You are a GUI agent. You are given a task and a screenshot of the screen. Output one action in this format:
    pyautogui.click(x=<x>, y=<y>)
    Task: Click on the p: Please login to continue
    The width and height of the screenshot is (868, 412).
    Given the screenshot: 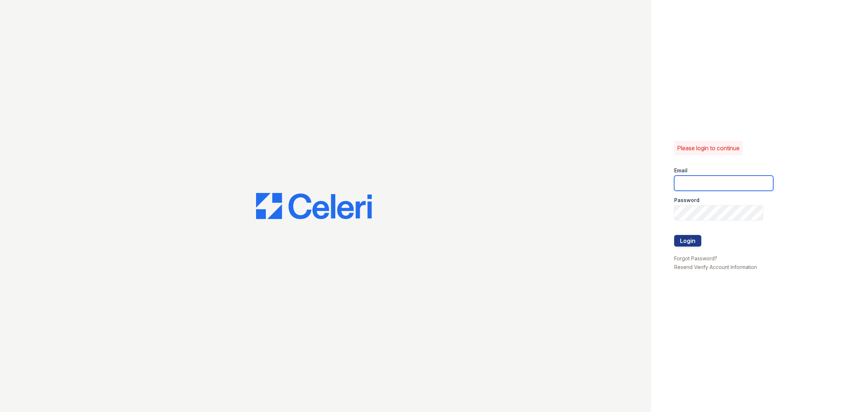 What is the action you would take?
    pyautogui.click(x=709, y=148)
    